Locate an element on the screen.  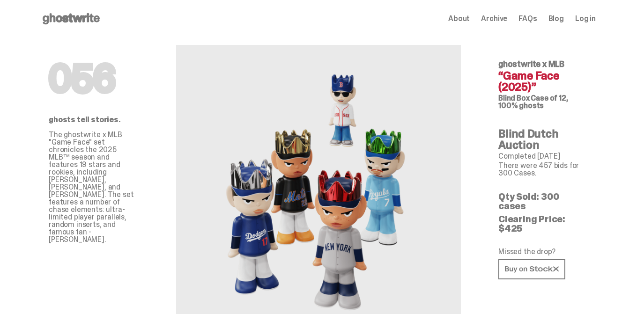
p: Missed the drop? is located at coordinates (543, 252).